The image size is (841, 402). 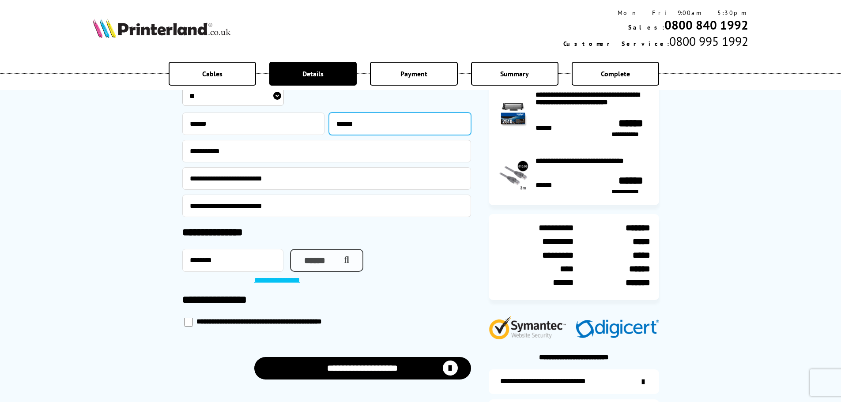 I want to click on span: Details, so click(x=313, y=74).